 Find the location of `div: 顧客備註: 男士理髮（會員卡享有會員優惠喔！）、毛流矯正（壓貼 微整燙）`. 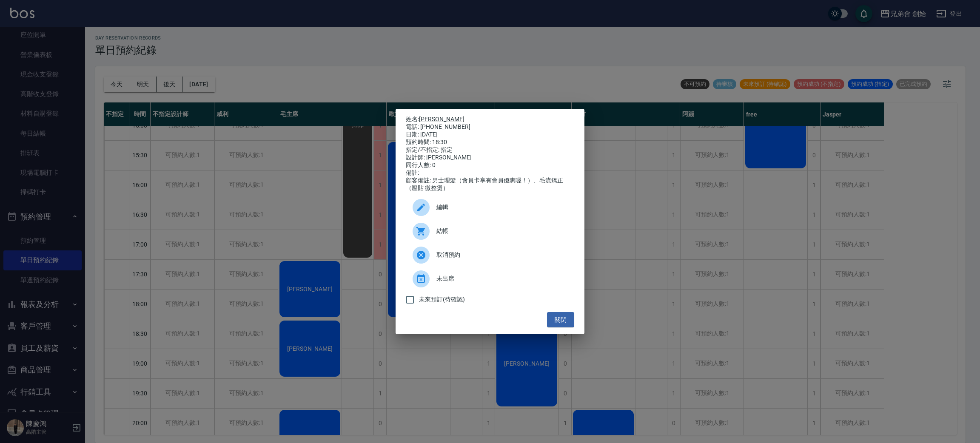

div: 顧客備註: 男士理髮（會員卡享有會員優惠喔！）、毛流矯正（壓貼 微整燙） is located at coordinates (490, 184).